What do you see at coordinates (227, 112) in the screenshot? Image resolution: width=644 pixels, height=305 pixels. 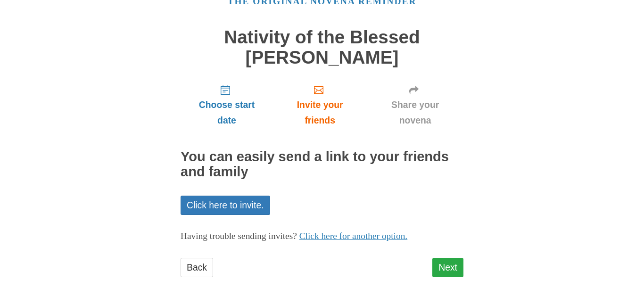 I see `span: Choose start date` at bounding box center [227, 112].